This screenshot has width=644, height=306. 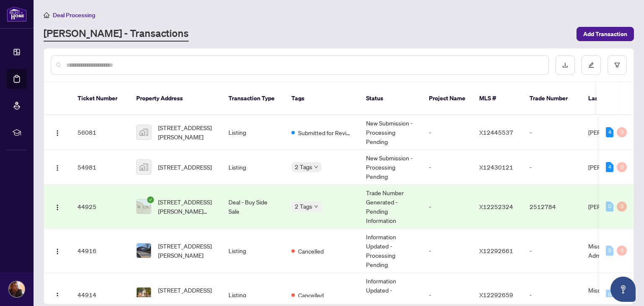 I want to click on td: 56081, so click(x=100, y=132).